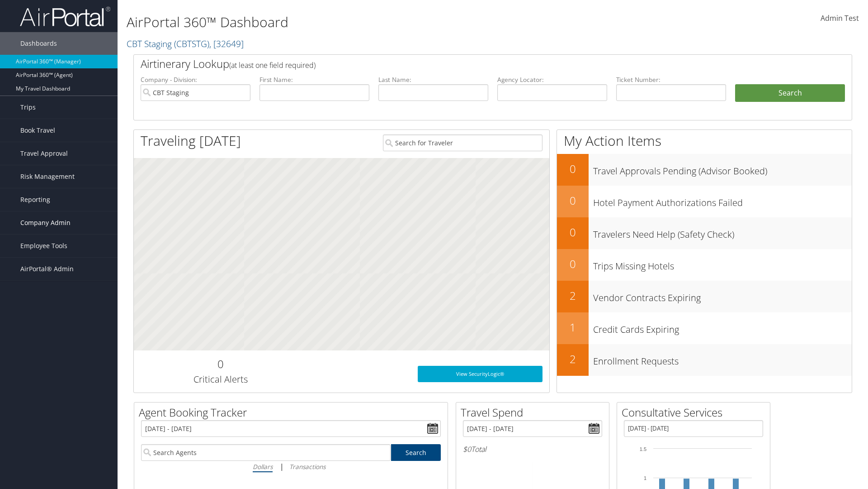 This screenshot has height=489, width=868. Describe the element at coordinates (705, 360) in the screenshot. I see `a: 2Enrollment Requests` at that location.